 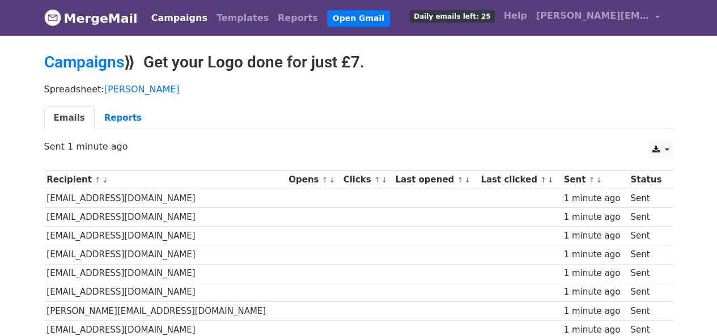 I want to click on span: Daily emails left: 25, so click(x=452, y=16).